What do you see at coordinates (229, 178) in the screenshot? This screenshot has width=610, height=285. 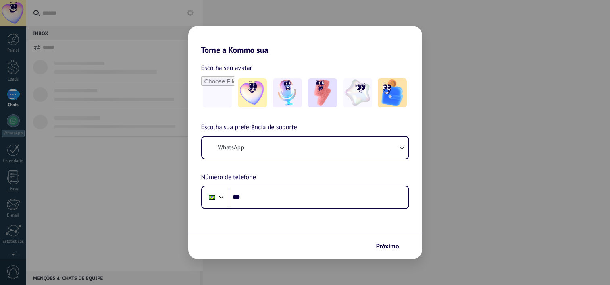 I see `span: Número de telefone` at bounding box center [229, 178].